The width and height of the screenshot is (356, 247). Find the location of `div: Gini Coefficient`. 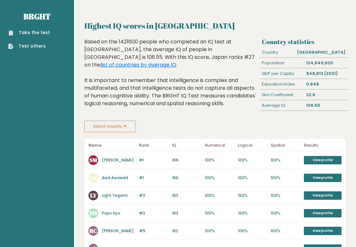

div: Gini Coefficient is located at coordinates (282, 95).